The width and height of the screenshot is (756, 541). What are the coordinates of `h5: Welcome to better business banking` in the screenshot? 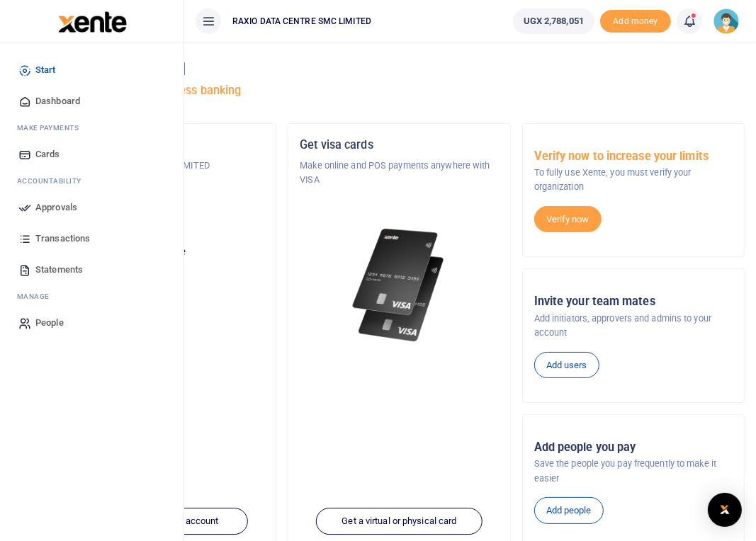 It's located at (399, 91).